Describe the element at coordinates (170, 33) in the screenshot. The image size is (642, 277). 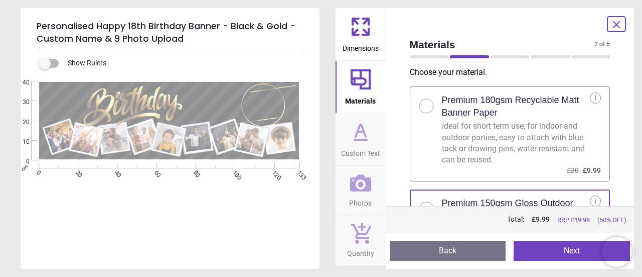
I see `h5: Personalised Happy 18th Birthday Banner - Black & Gold - Custom Name & 9 Photo Upload` at that location.